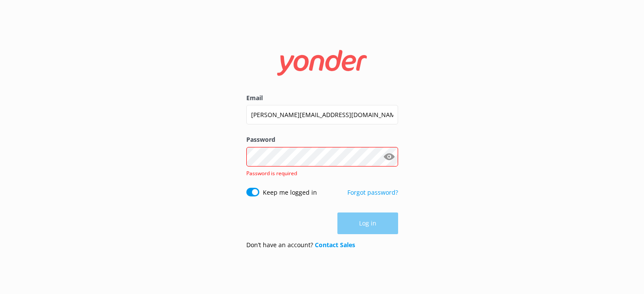 Image resolution: width=644 pixels, height=294 pixels. Describe the element at coordinates (389, 157) in the screenshot. I see `button: Show password` at that location.